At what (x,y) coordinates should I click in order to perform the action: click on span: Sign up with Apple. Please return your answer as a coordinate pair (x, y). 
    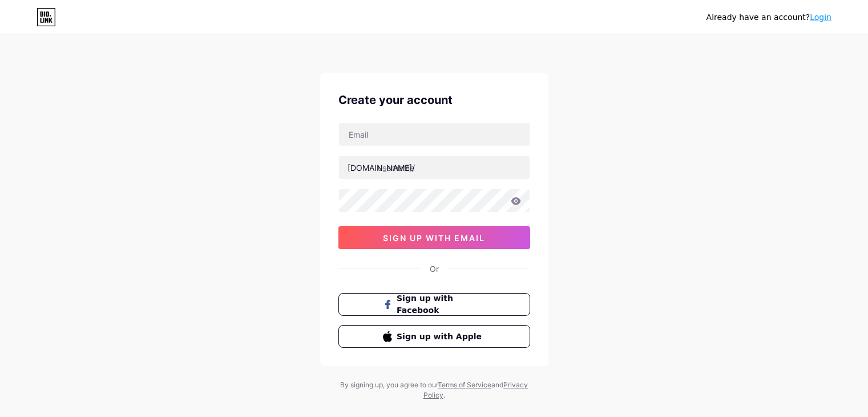
    Looking at the image, I should click on (441, 337).